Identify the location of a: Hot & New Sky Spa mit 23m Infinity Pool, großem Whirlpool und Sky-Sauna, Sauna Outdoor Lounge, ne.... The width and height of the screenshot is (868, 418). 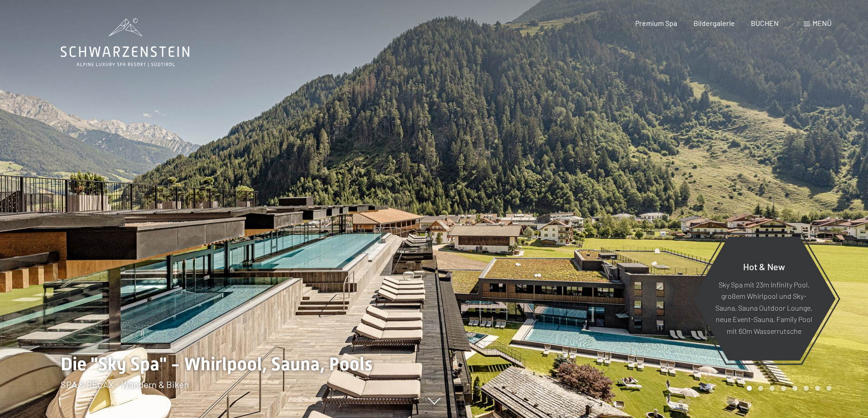
(764, 298).